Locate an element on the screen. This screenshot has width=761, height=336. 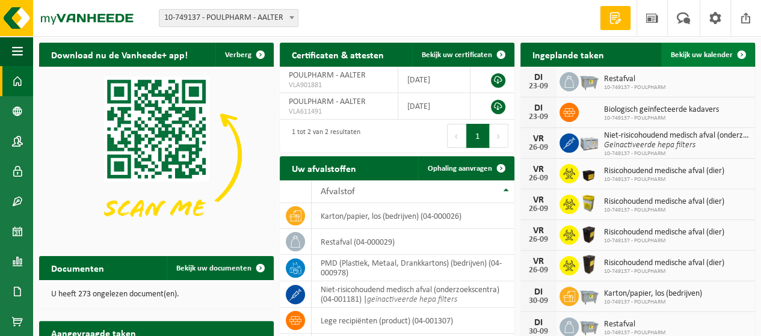
span: 10-749137 - POULPHARM - AALTER is located at coordinates (228, 18).